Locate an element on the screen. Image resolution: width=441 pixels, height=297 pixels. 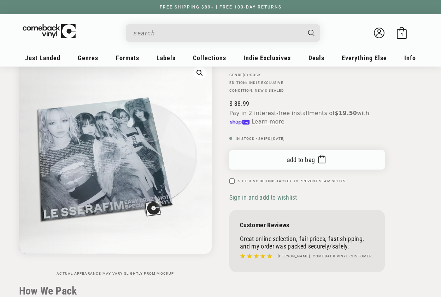
span: Sign in and add to wishlist is located at coordinates (263, 197).